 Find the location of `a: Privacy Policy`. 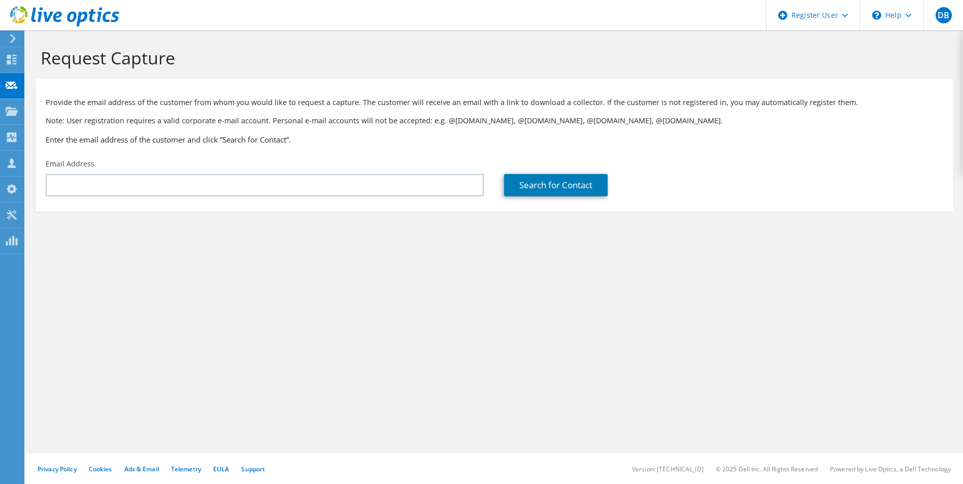

a: Privacy Policy is located at coordinates (57, 469).